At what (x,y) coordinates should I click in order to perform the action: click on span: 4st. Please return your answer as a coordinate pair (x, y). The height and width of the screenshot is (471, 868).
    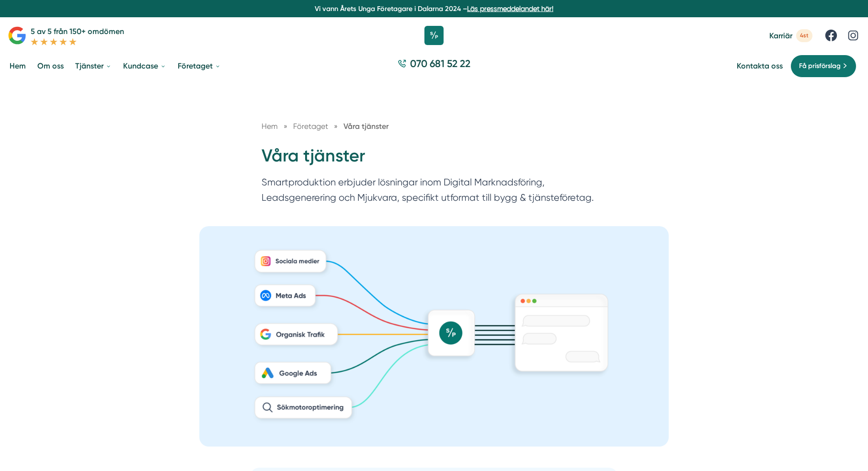
    Looking at the image, I should click on (804, 36).